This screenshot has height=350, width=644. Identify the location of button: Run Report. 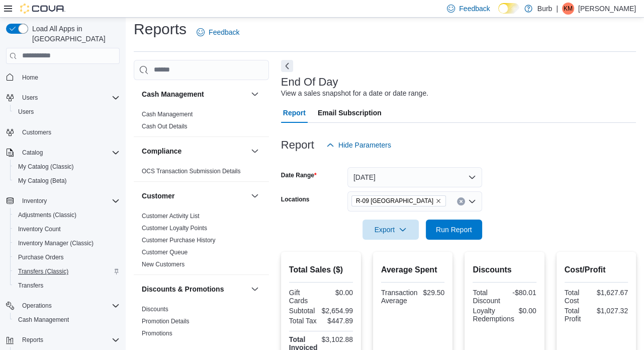
(454, 230).